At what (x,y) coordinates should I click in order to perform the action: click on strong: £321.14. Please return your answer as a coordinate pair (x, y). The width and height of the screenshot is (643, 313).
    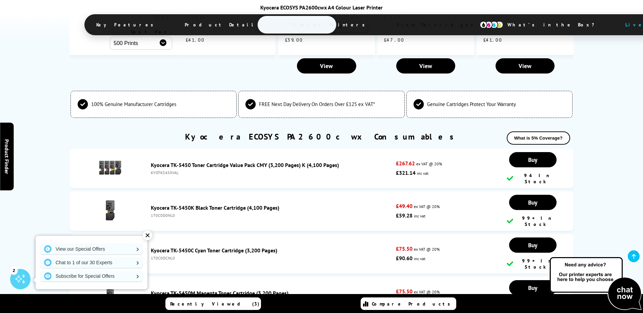
    Looking at the image, I should click on (406, 173).